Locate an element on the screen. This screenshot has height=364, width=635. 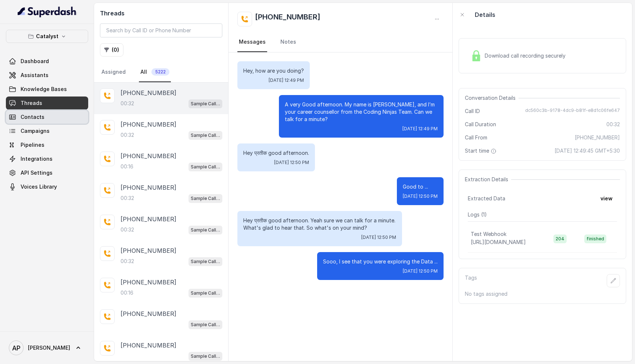
p: Tags is located at coordinates (470, 281).